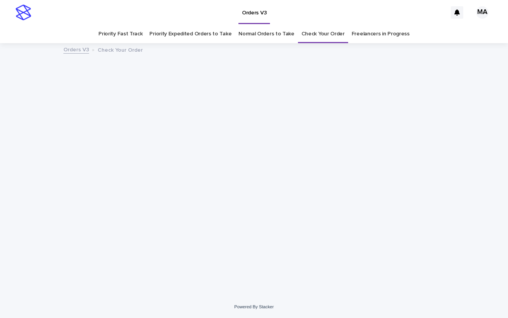 The image size is (508, 318). I want to click on a: Priority Expedited Orders to Take, so click(190, 34).